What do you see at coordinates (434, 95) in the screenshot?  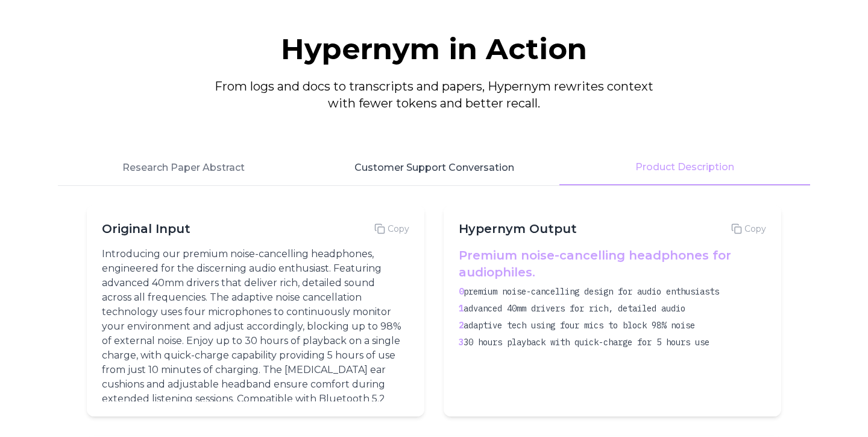 I see `p: From logs and docs to transcripts and papers, Hypernym rewrites context with fewer tokens and bet...` at bounding box center [434, 95].